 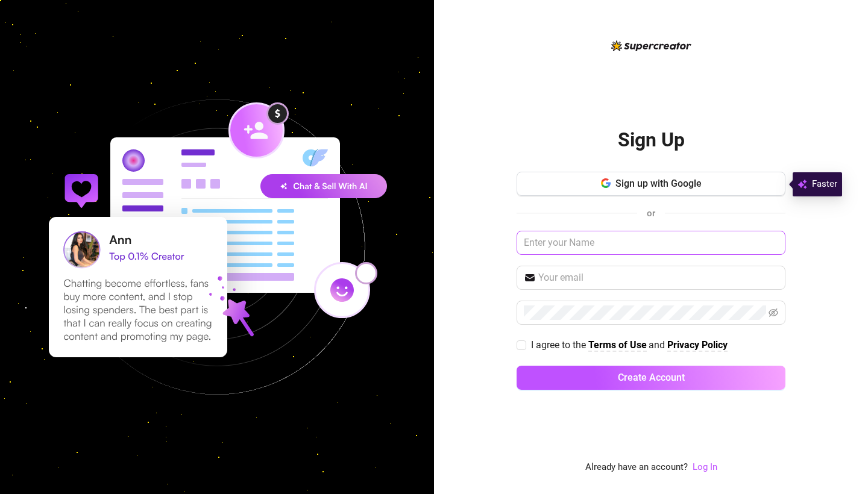 What do you see at coordinates (651, 242) in the screenshot?
I see `input: Enter your Name` at bounding box center [651, 242].